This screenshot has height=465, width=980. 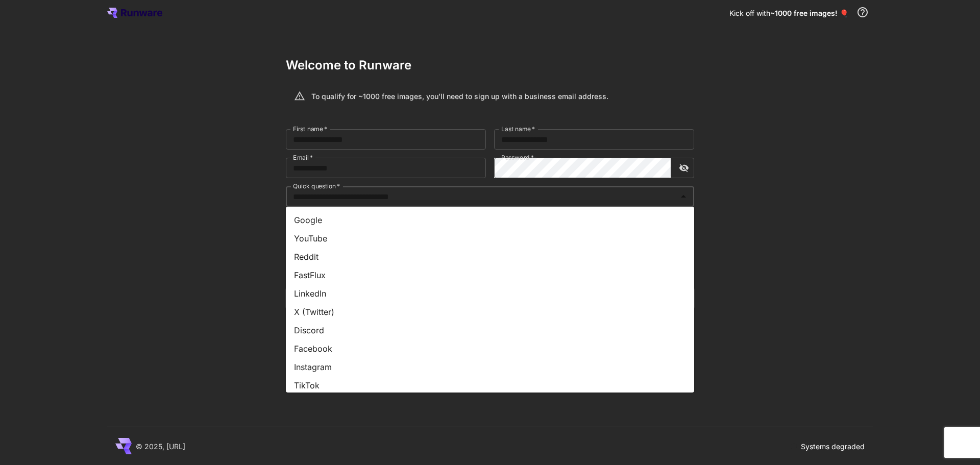 I want to click on p: Systems degraded, so click(x=832, y=446).